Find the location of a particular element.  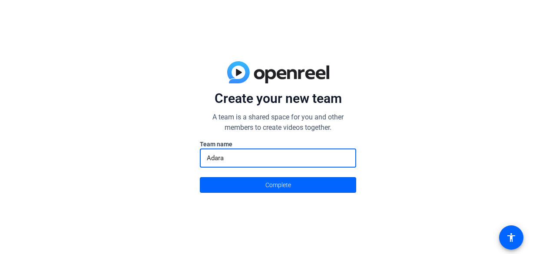

button: Complete is located at coordinates (278, 185).